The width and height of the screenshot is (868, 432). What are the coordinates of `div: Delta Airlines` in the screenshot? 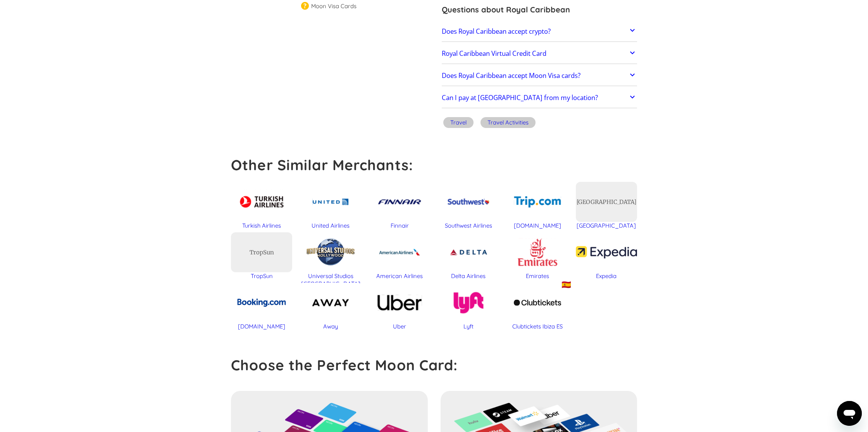 It's located at (469, 276).